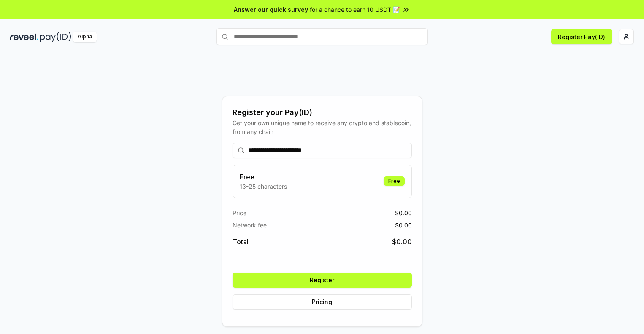  Describe the element at coordinates (322, 280) in the screenshot. I see `button: Register` at that location.